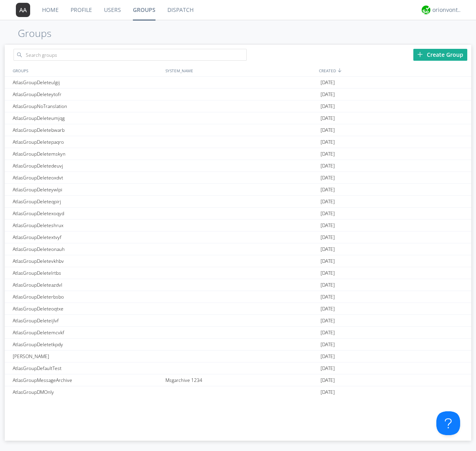 This screenshot has height=451, width=476. Describe the element at coordinates (130, 55) in the screenshot. I see `input: Search groups` at that location.